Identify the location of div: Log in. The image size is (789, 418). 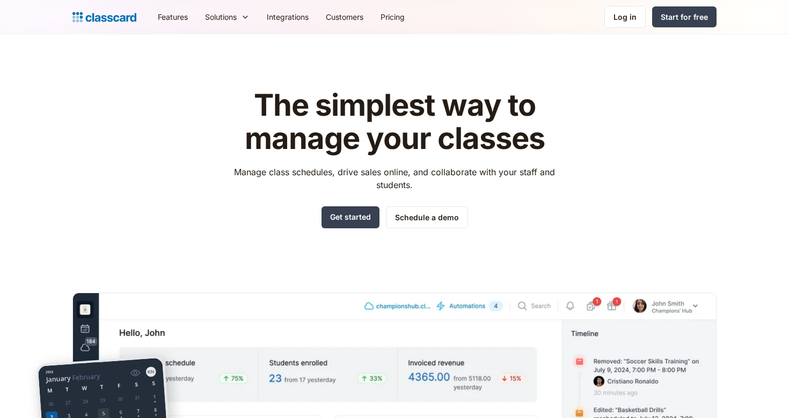
(624, 17).